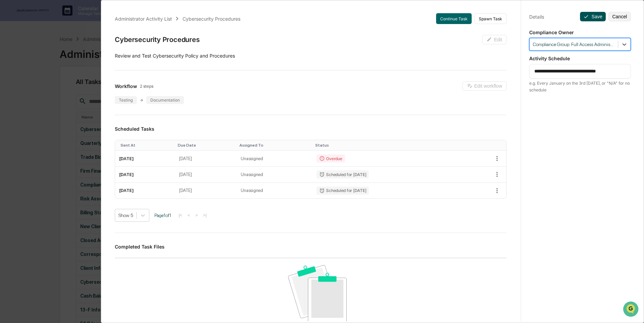  What do you see at coordinates (65, 117) in the screenshot?
I see `a: Powered byPylon` at bounding box center [65, 117].